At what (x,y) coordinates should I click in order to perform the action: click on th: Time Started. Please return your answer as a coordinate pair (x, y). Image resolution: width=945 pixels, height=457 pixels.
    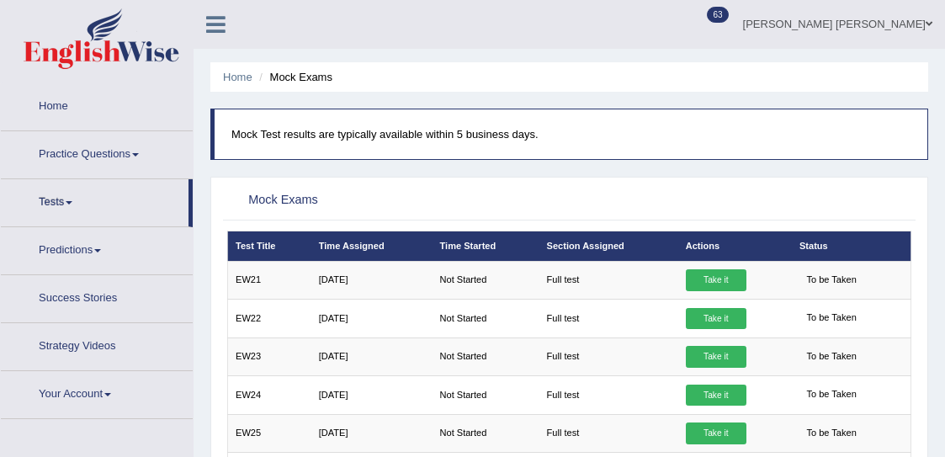
    Looking at the image, I should click on (485, 246).